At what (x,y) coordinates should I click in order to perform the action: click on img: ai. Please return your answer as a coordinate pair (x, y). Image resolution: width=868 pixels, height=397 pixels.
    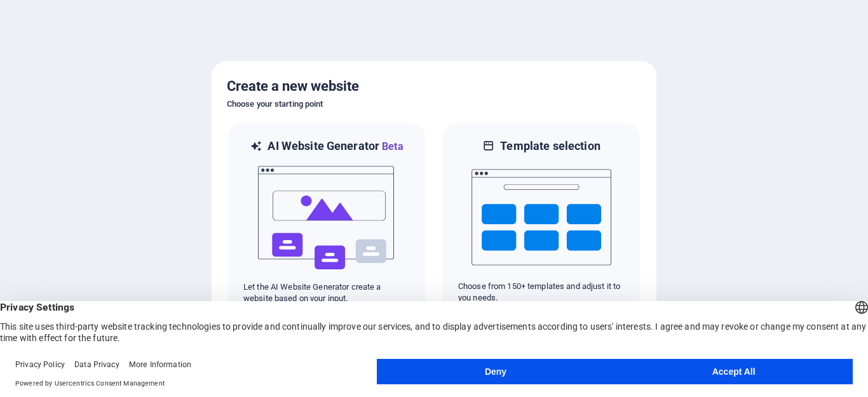
    Looking at the image, I should click on (327, 218).